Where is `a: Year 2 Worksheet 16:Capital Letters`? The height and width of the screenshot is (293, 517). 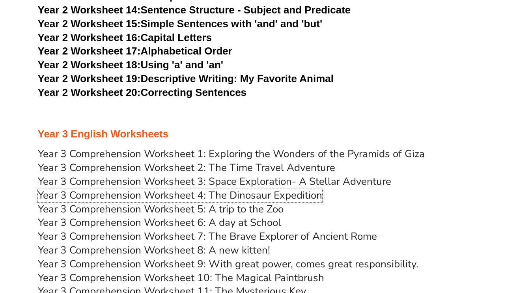
a: Year 2 Worksheet 16:Capital Letters is located at coordinates (125, 37).